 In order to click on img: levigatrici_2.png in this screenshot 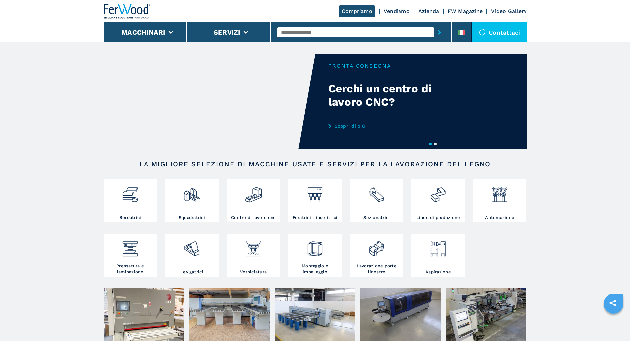, I will do `click(191, 246)`.